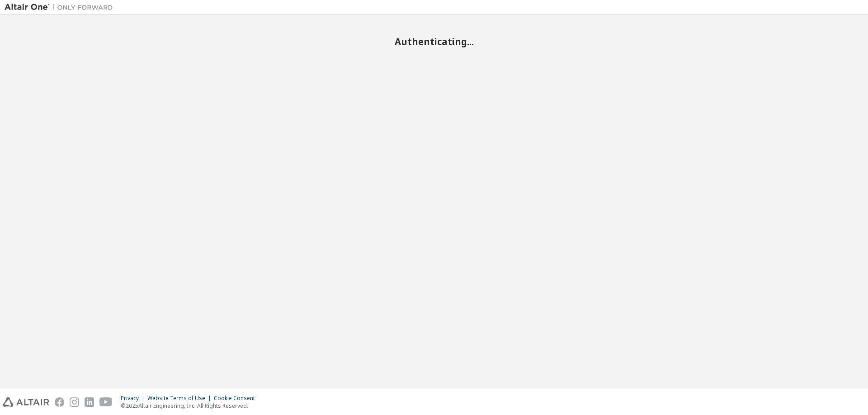 The width and height of the screenshot is (868, 415). Describe the element at coordinates (434, 41) in the screenshot. I see `h2: Authenticating...` at that location.